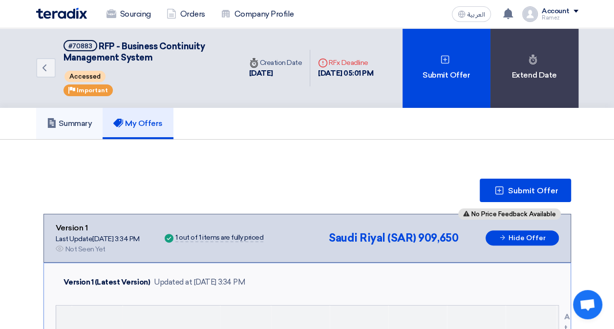 The image size is (614, 329). Describe the element at coordinates (186, 14) in the screenshot. I see `a: Orders` at that location.